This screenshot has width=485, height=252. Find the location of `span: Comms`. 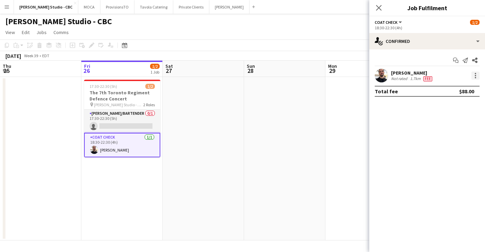

span: Comms is located at coordinates (61, 32).